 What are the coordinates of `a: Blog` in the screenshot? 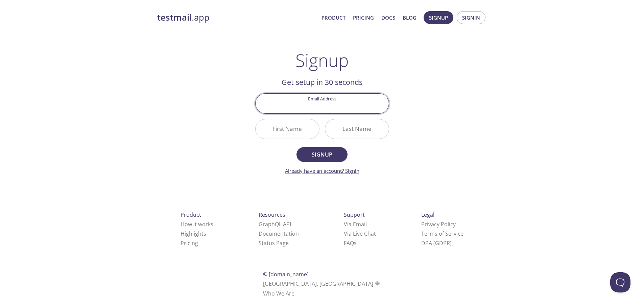 It's located at (410, 18).